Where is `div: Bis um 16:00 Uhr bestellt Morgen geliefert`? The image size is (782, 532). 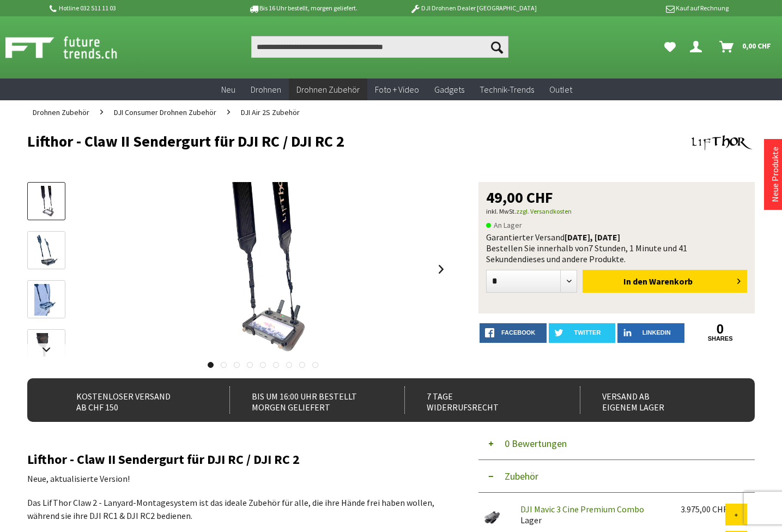
div: Bis um 16:00 Uhr bestellt Morgen geliefert is located at coordinates (306, 400).